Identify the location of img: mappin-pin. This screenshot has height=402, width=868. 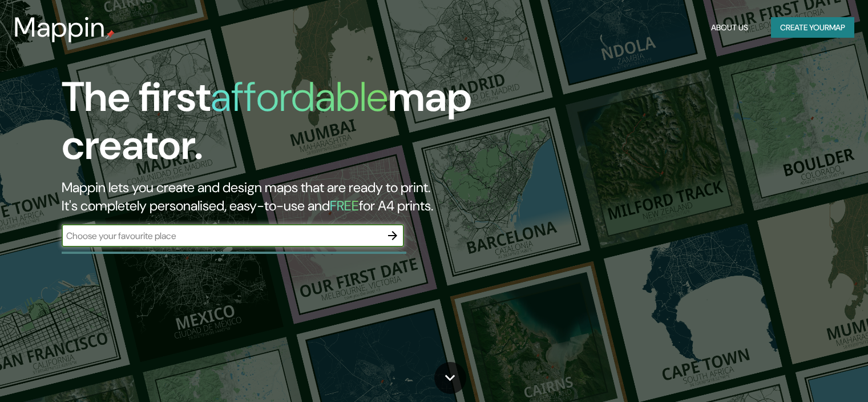
(110, 34).